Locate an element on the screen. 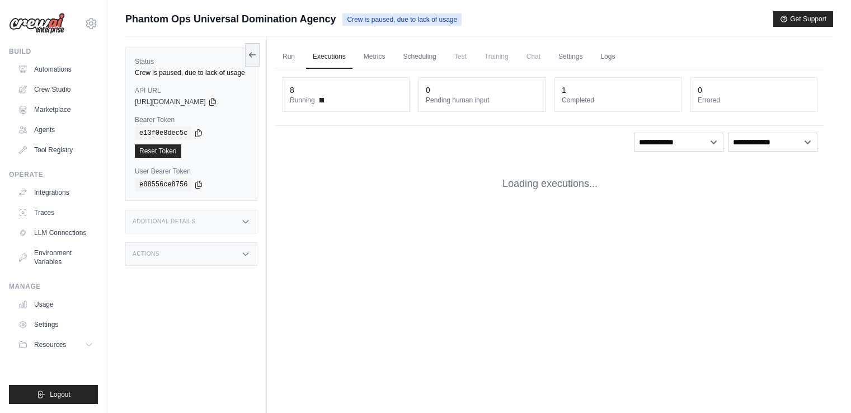 This screenshot has height=413, width=851. code: e88556ce8756 is located at coordinates (163, 185).